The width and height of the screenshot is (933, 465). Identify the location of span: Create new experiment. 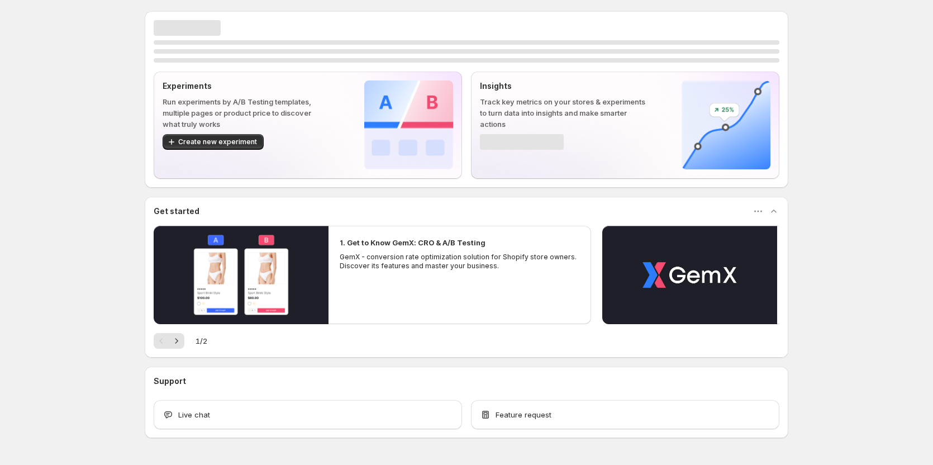
(217, 142).